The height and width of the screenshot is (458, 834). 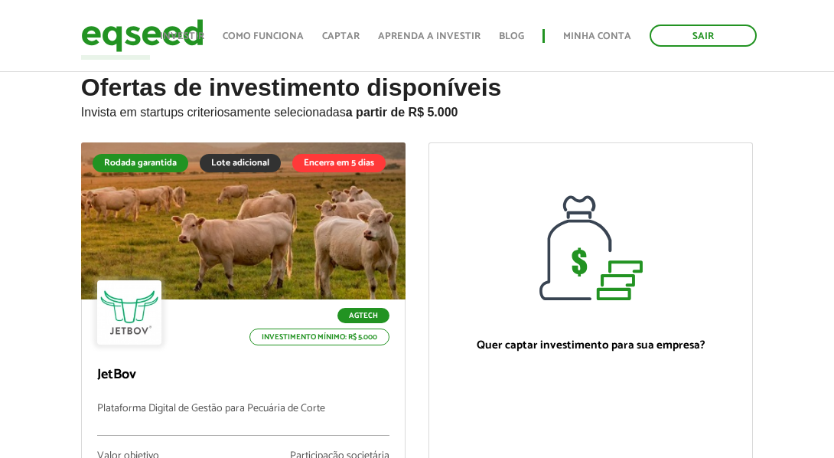 What do you see at coordinates (703, 35) in the screenshot?
I see `a: Sair` at bounding box center [703, 35].